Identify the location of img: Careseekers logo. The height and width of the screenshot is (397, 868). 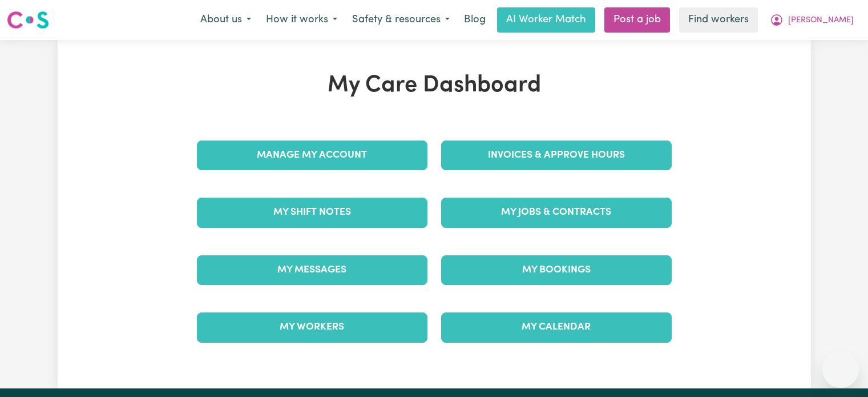
(28, 20).